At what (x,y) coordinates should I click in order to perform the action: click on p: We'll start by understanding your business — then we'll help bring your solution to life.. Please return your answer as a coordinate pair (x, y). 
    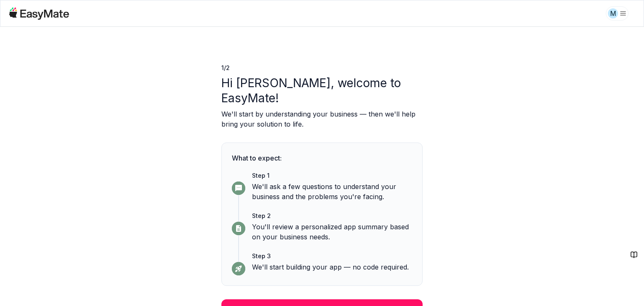
    Looking at the image, I should click on (322, 119).